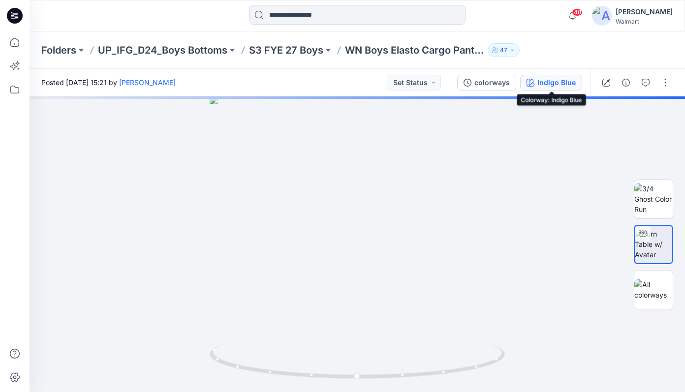 The image size is (685, 392). What do you see at coordinates (644, 21) in the screenshot?
I see `div: Walmart` at bounding box center [644, 21].